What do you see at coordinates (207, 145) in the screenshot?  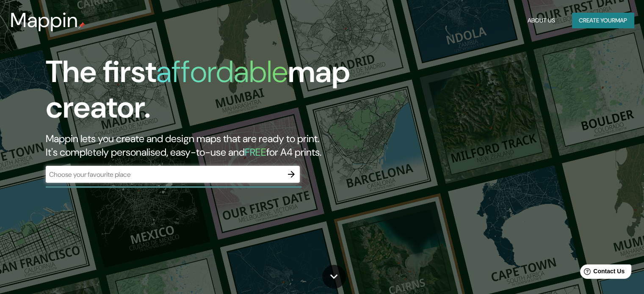 I see `h2: Mappin lets you create and design maps that are ready to print. It's completely personalised, eas...` at bounding box center [207, 145].